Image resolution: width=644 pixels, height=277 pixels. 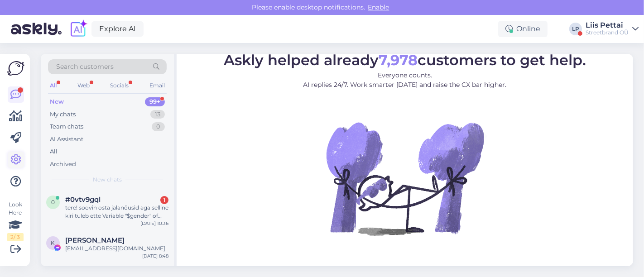 What do you see at coordinates (107, 180) in the screenshot?
I see `span: New chats` at bounding box center [107, 180].